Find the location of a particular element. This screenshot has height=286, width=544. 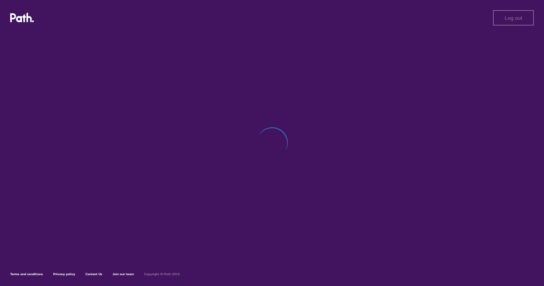

a: Privacy policy is located at coordinates (64, 274).